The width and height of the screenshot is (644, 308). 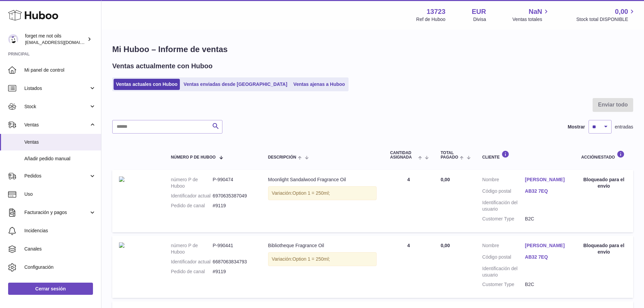 What do you see at coordinates (479, 12) in the screenshot?
I see `strong: EUR` at bounding box center [479, 12].